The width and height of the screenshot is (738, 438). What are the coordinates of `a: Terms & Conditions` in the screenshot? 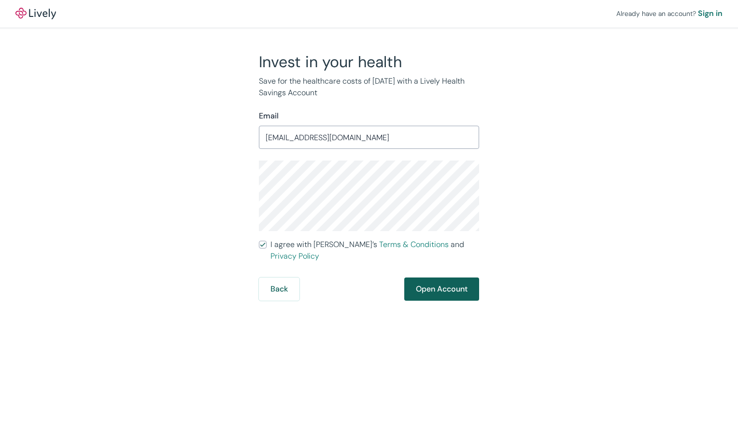 It's located at (414, 244).